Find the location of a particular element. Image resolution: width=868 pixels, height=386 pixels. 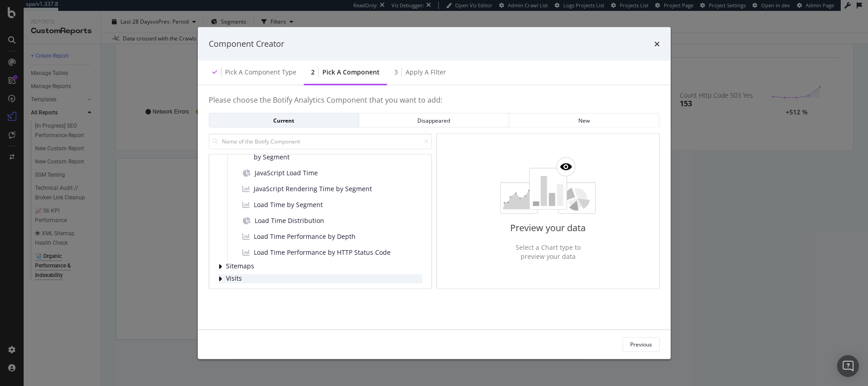

button: Previous is located at coordinates (641, 344).